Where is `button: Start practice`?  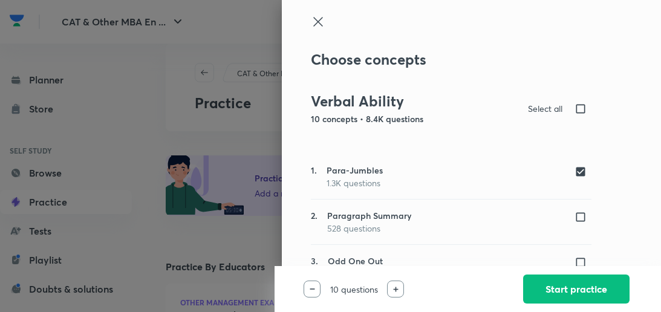
button: Start practice is located at coordinates (577, 289).